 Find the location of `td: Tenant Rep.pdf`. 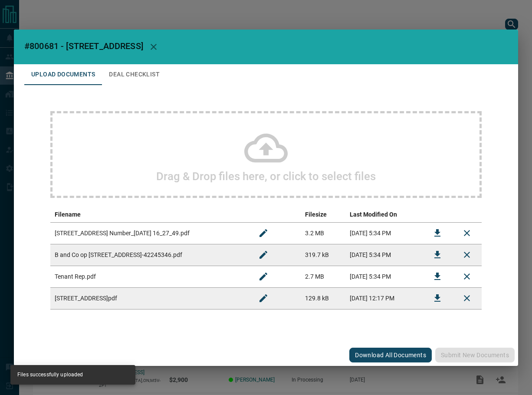

td: Tenant Rep.pdf is located at coordinates (150, 277).